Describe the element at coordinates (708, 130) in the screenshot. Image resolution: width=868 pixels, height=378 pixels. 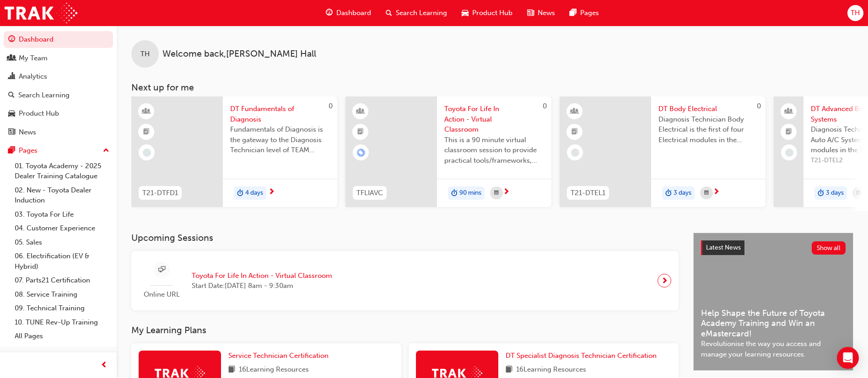
I see `span: Diagnosis Technician Body Electrical is the first of four Electrical modules in the Diagnosis Tec...` at that location.